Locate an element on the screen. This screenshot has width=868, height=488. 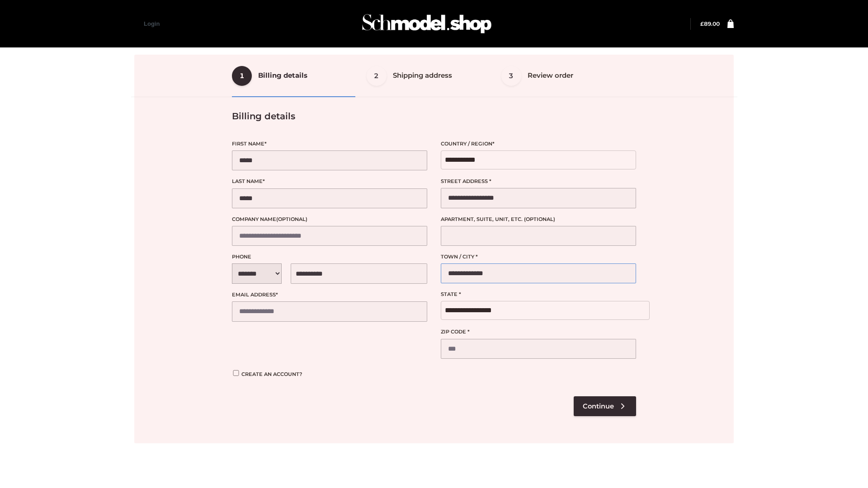
img: Schmodel Admin 964 is located at coordinates (427, 24).